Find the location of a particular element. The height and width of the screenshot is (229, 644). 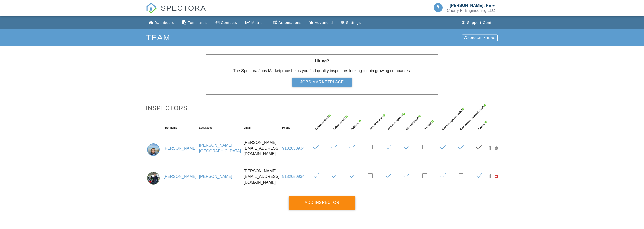

a: Jobs Marketplace is located at coordinates (322, 84).